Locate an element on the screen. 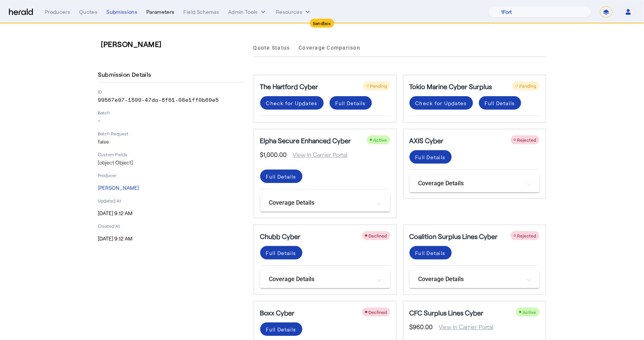  p: Custom Fields is located at coordinates (171, 155).